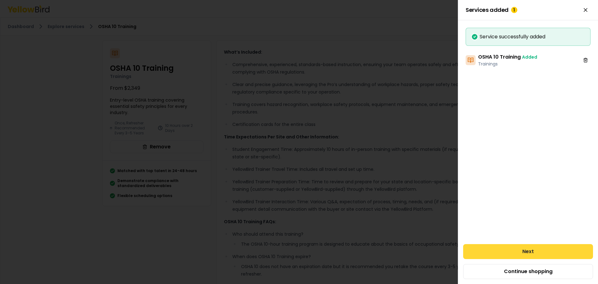 The image size is (598, 284). Describe the element at coordinates (586, 10) in the screenshot. I see `button: Close` at that location.